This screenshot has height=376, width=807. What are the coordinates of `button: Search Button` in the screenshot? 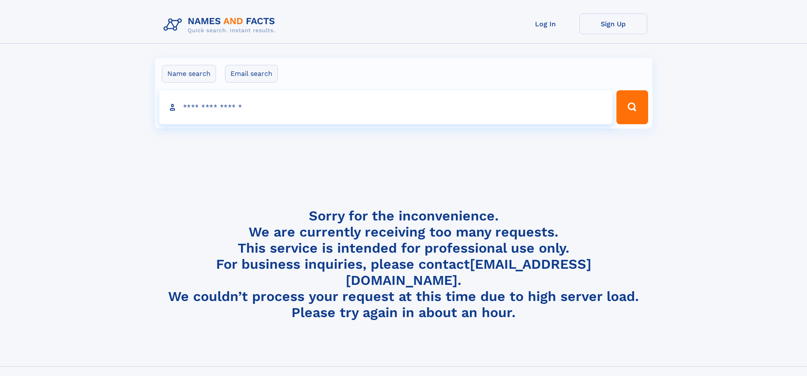 It's located at (632, 107).